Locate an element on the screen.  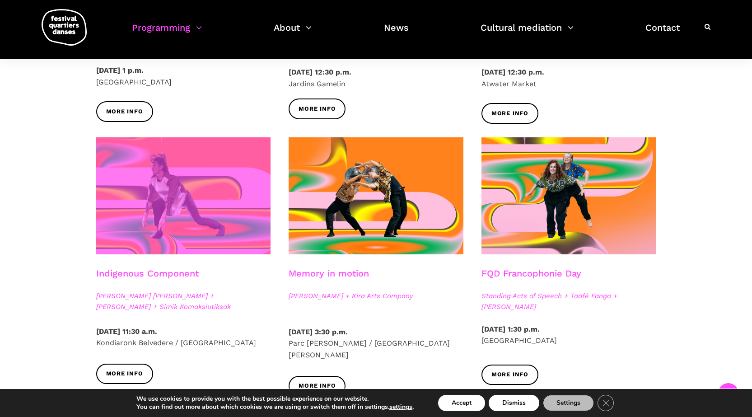
button: Settings is located at coordinates (568, 403).